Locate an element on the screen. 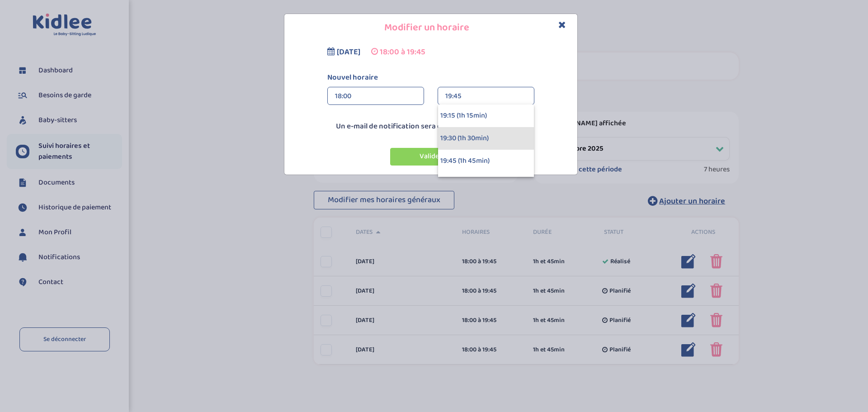 The width and height of the screenshot is (868, 412). h4: Modifier un horaire is located at coordinates (431, 28).